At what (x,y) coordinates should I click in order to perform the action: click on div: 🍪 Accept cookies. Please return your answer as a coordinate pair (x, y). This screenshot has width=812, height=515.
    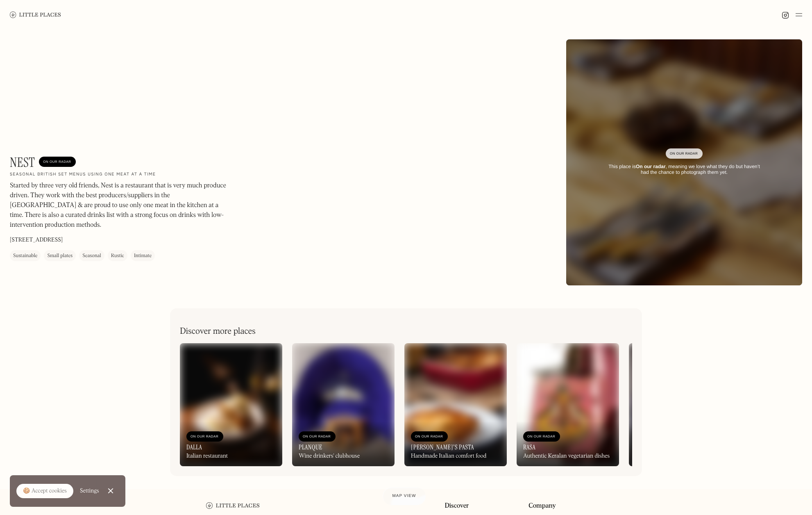
    Looking at the image, I should click on (44, 491).